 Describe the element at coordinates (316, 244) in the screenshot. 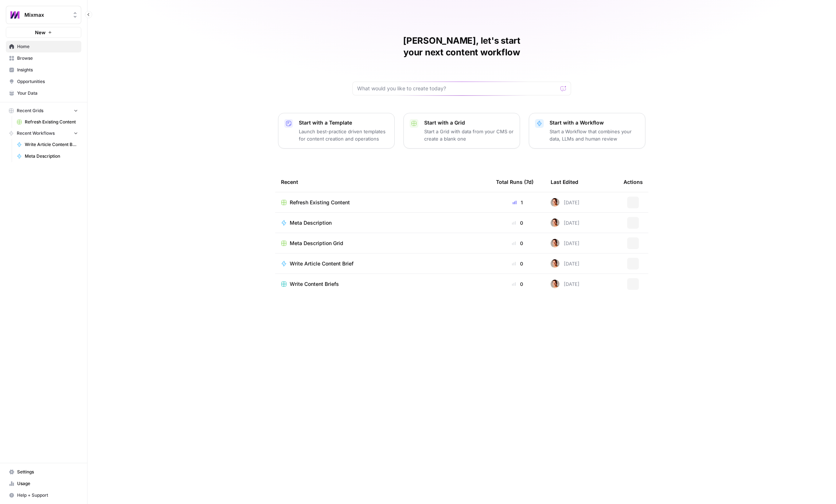

I see `span: Meta Description Grid` at that location.